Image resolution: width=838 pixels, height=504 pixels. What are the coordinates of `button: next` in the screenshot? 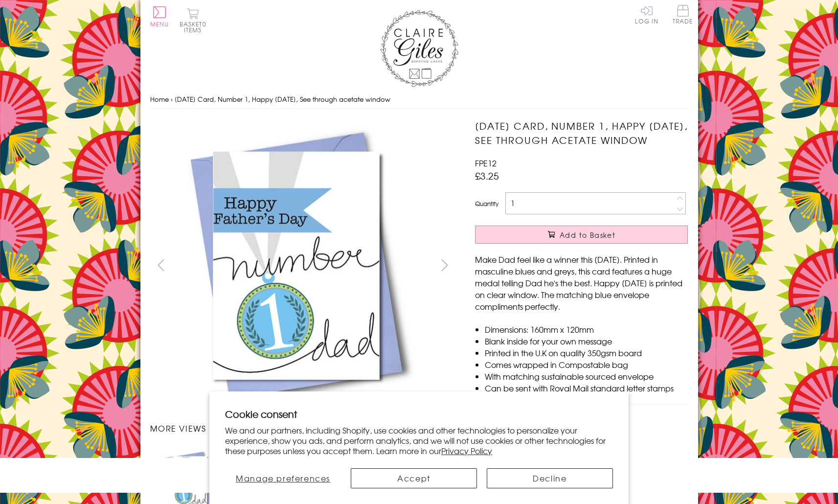 It's located at (445, 265).